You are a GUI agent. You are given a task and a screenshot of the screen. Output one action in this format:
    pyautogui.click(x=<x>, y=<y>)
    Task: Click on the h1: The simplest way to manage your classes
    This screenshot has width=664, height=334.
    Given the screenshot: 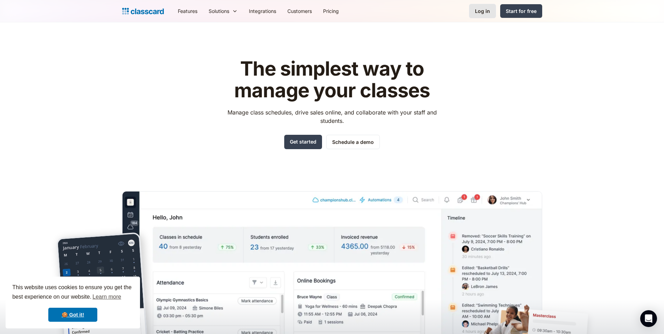 What is the action you would take?
    pyautogui.click(x=332, y=79)
    